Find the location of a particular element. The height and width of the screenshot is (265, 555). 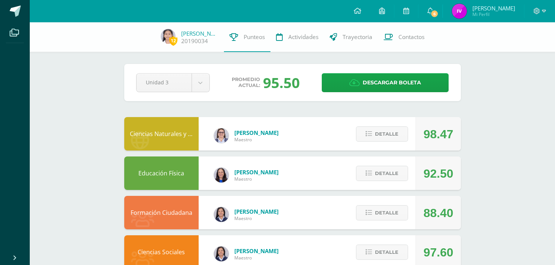

div: Formación Ciudadana is located at coordinates (161, 213).